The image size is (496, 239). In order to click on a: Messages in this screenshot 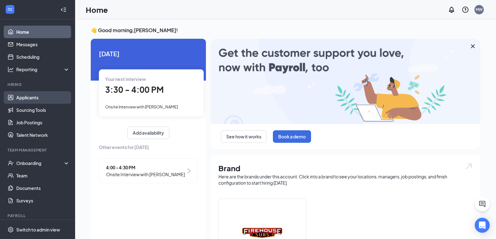, I will do `click(43, 44)`.